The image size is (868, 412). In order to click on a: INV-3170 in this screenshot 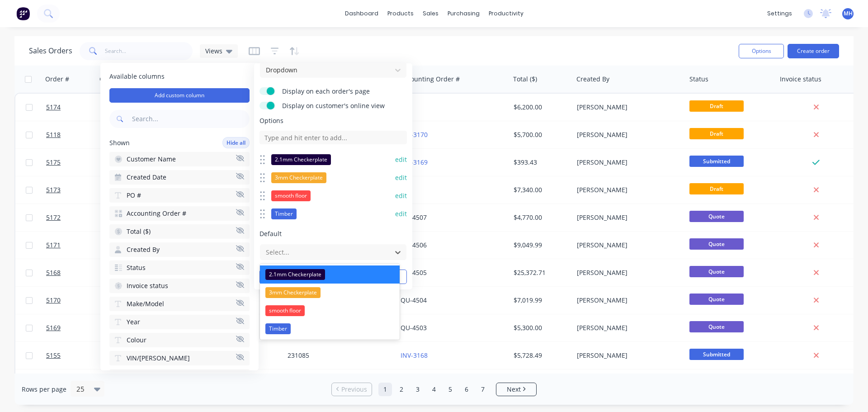, I will do `click(415, 134)`.